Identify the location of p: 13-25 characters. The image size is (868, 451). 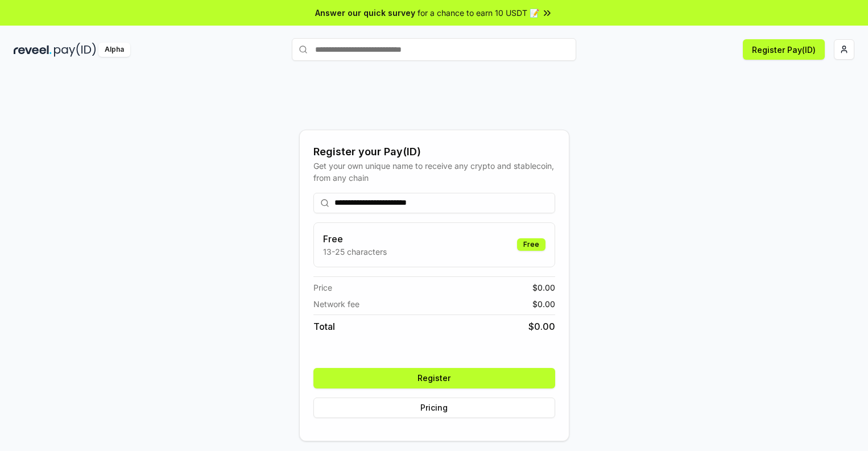
(355, 251).